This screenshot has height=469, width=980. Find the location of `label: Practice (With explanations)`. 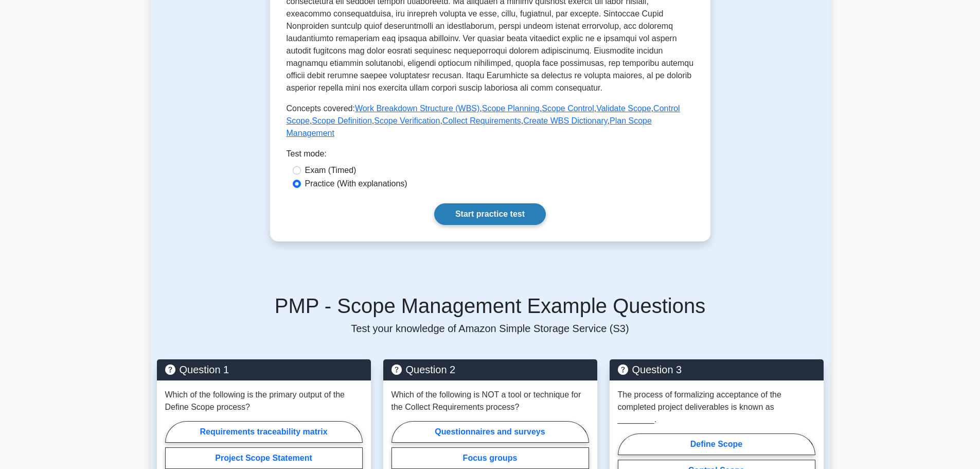

label: Practice (With explanations) is located at coordinates (356, 184).